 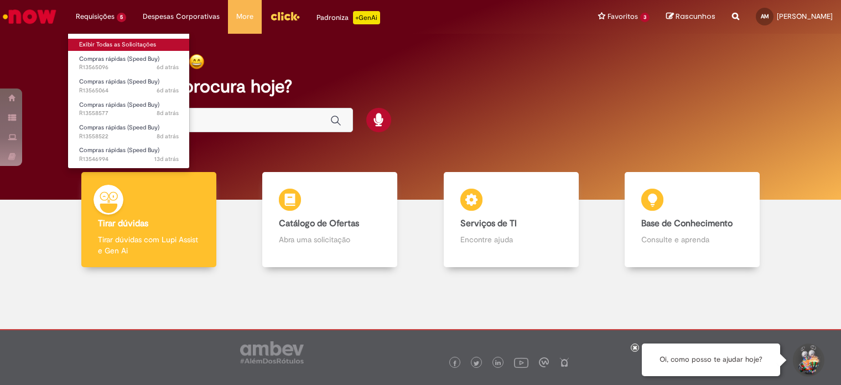 What do you see at coordinates (95, 17) in the screenshot?
I see `span: Requisições` at bounding box center [95, 17].